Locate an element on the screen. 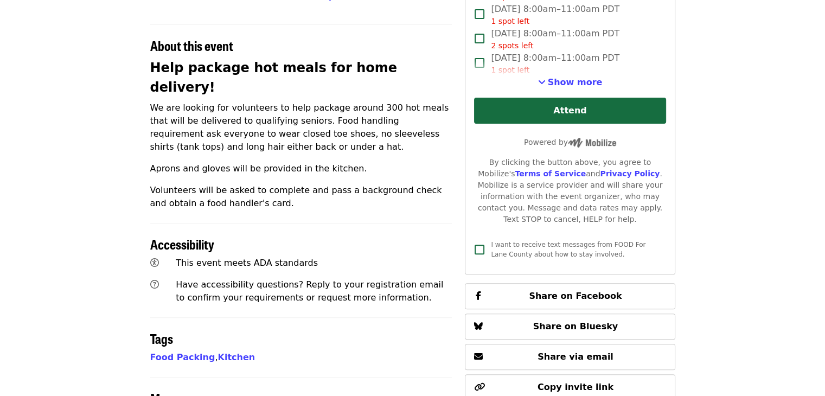 This screenshot has height=396, width=825. img: Powered by Mobilize is located at coordinates (592, 143).